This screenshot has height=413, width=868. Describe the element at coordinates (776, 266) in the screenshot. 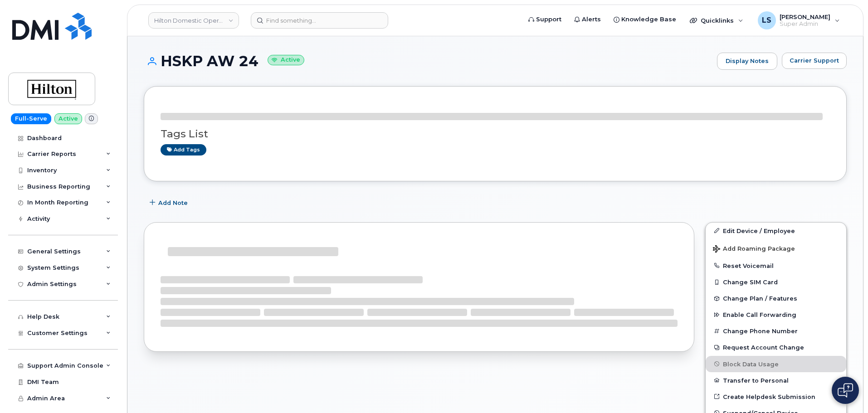

I see `button: Reset Voicemail` at that location.